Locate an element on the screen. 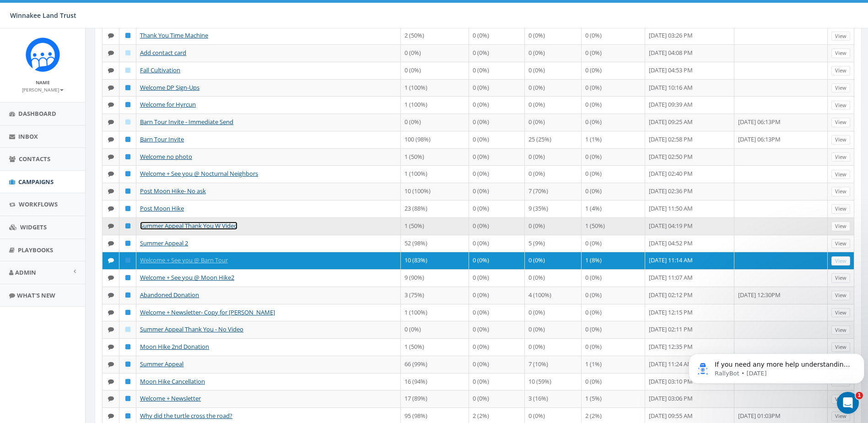 The height and width of the screenshot is (423, 868). td: 10 (59%) is located at coordinates (553, 381).